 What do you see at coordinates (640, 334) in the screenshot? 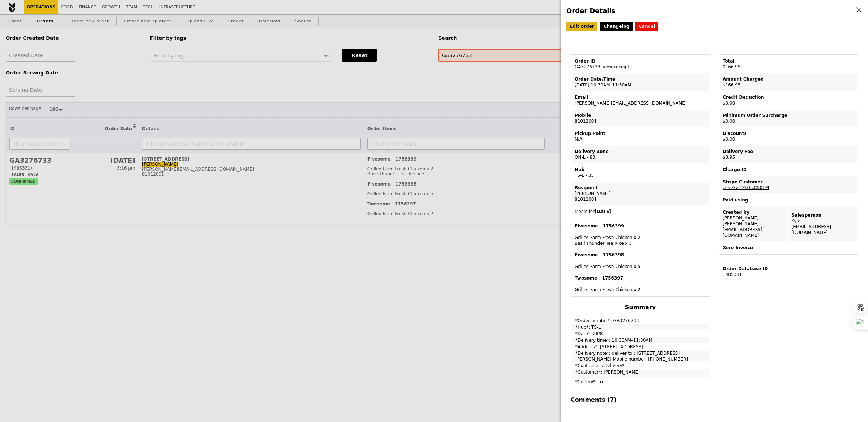
I see `td: *Date*: 28/8` at bounding box center [640, 334].